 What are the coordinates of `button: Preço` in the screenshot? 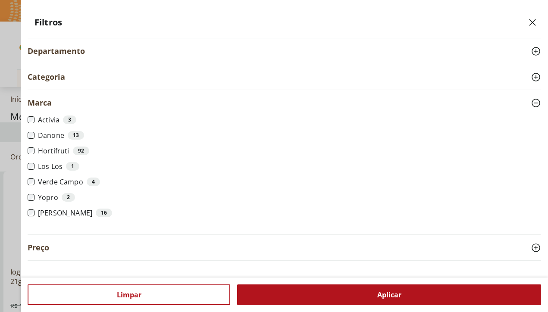 It's located at (284, 247).